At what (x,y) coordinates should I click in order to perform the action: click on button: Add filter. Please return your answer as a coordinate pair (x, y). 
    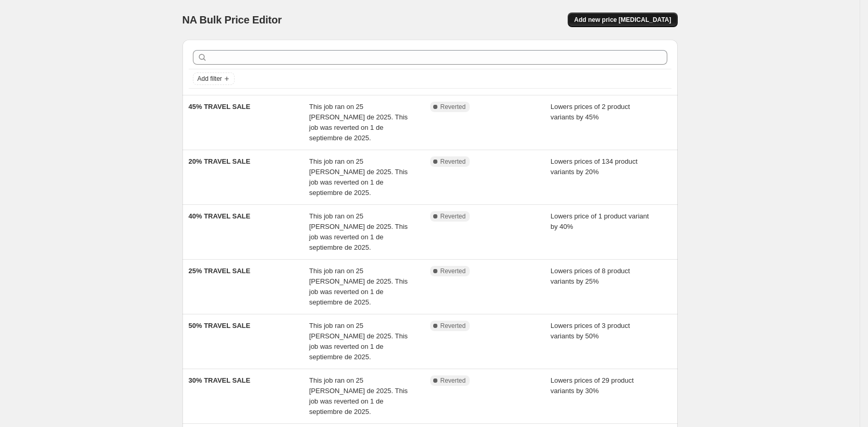
    Looking at the image, I should click on (214, 79).